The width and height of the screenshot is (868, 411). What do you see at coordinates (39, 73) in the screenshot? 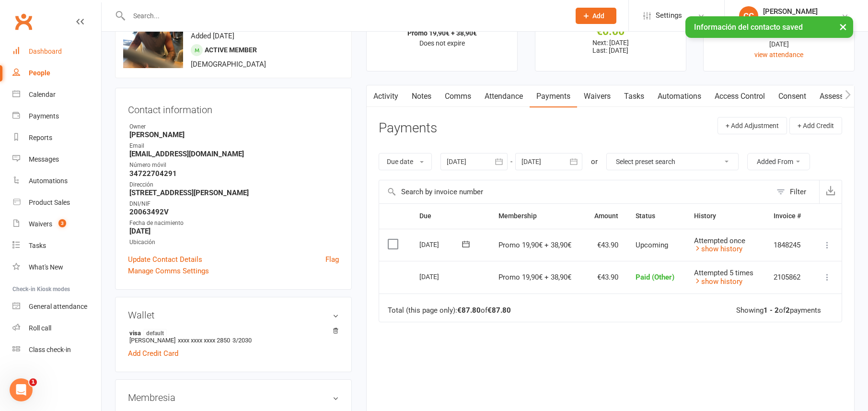
I see `div: People` at bounding box center [39, 73].